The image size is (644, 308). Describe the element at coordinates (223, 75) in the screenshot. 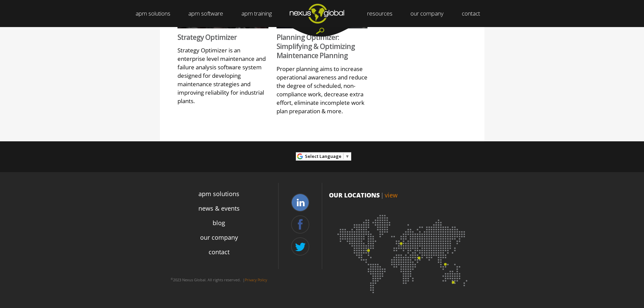

I see `p: Strategy Optimizer is an enterprise level maintenance and failure analysis software system design...` at that location.